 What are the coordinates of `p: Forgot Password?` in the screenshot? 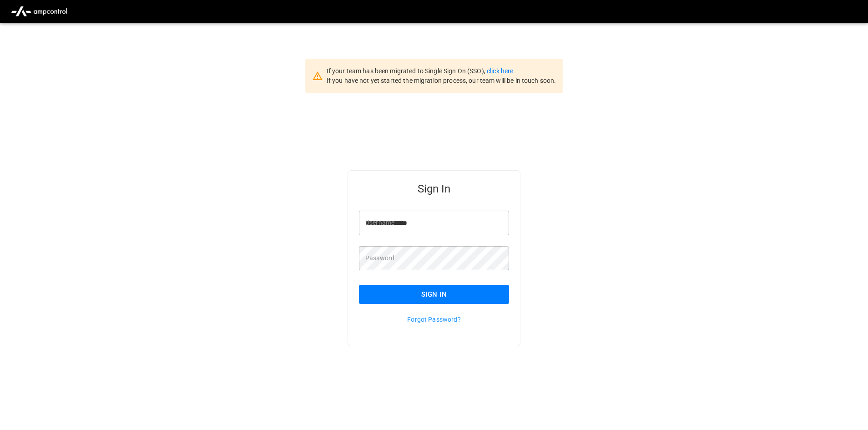 It's located at (434, 319).